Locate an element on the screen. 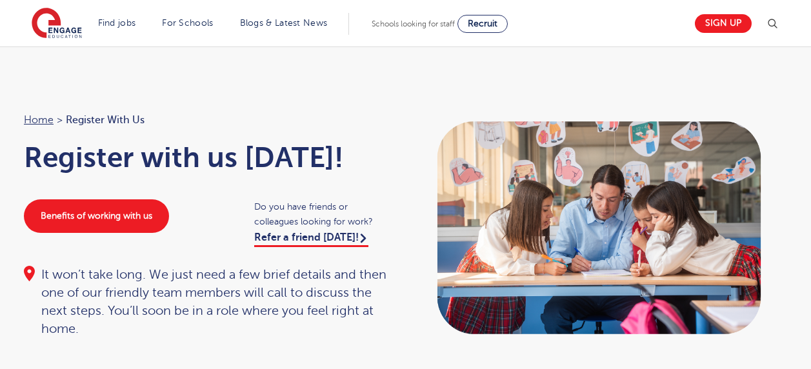  div: It won’t take long. We just need a few brief details and then one of our friendly team members wi... is located at coordinates (208, 302).